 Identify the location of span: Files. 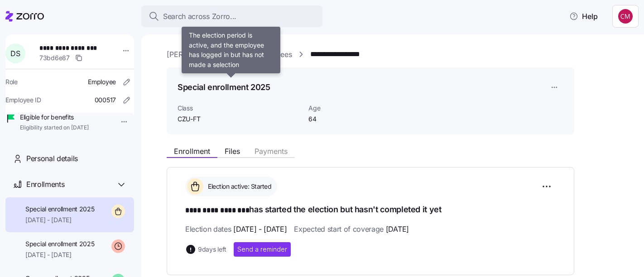
(232, 151).